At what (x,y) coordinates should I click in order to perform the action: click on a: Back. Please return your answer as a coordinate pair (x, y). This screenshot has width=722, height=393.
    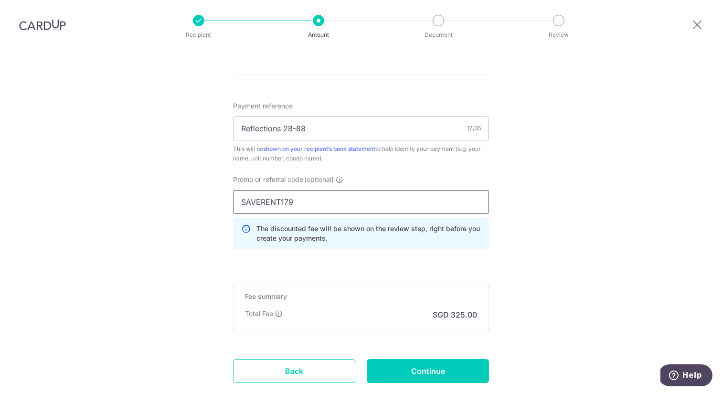
    Looking at the image, I should click on (294, 371).